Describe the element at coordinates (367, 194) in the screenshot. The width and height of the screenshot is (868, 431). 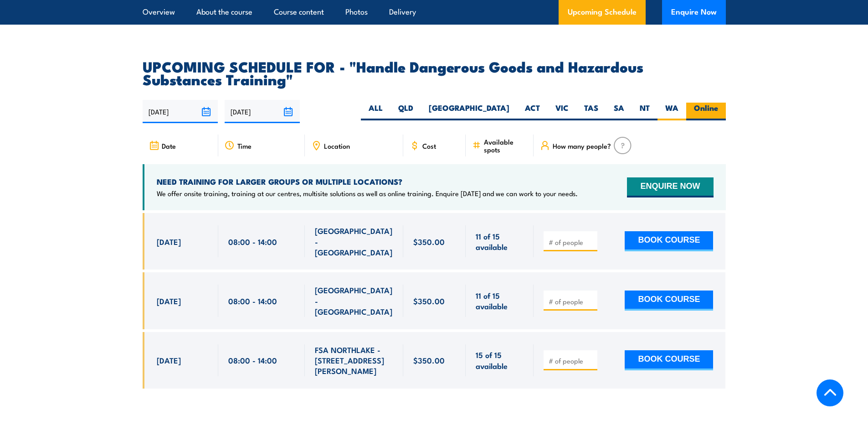
I see `p: We offer onsite training, training at our centres, multisite solutions as well as online training...` at that location.